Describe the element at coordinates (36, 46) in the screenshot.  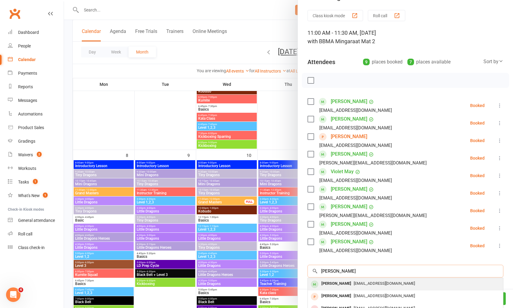
I see `a: People` at that location.